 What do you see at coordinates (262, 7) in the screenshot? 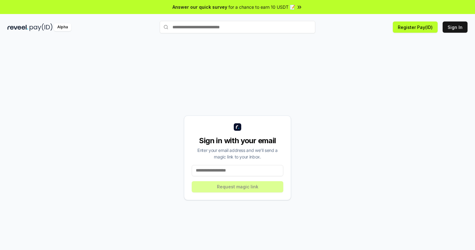
I see `span: for a chance to earn 10 USDT 📝` at bounding box center [262, 7].